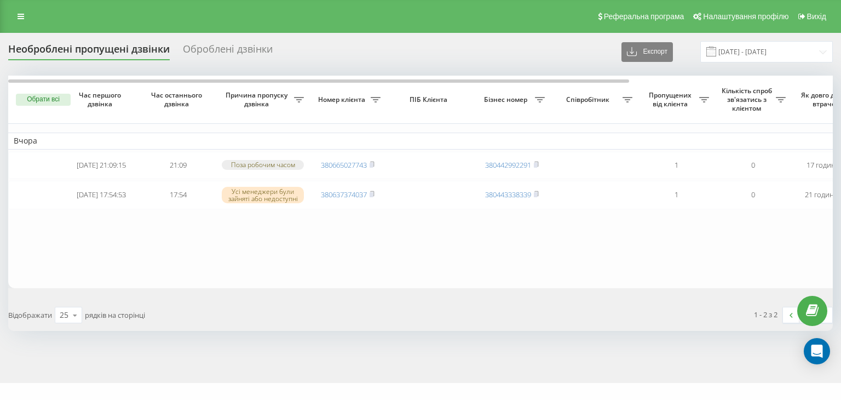 The width and height of the screenshot is (841, 400). Describe the element at coordinates (508, 194) in the screenshot. I see `a: 380443338339` at that location.